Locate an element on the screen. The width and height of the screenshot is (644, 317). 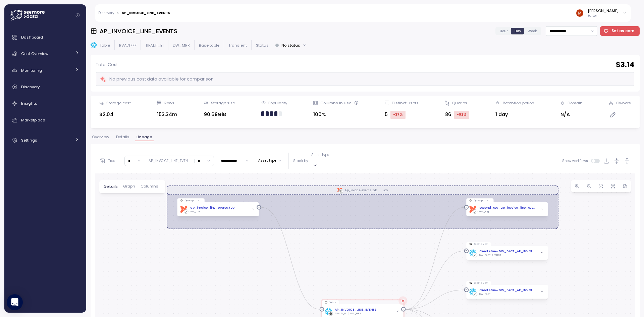
div: AP_INVOICE_LINE_EVEN ... is located at coordinates (169, 161).